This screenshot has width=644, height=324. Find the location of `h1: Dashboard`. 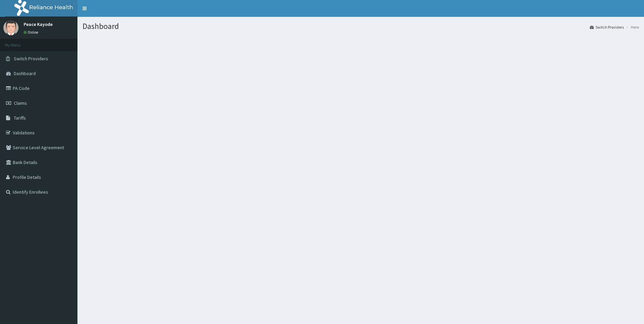

h1: Dashboard is located at coordinates (361, 26).